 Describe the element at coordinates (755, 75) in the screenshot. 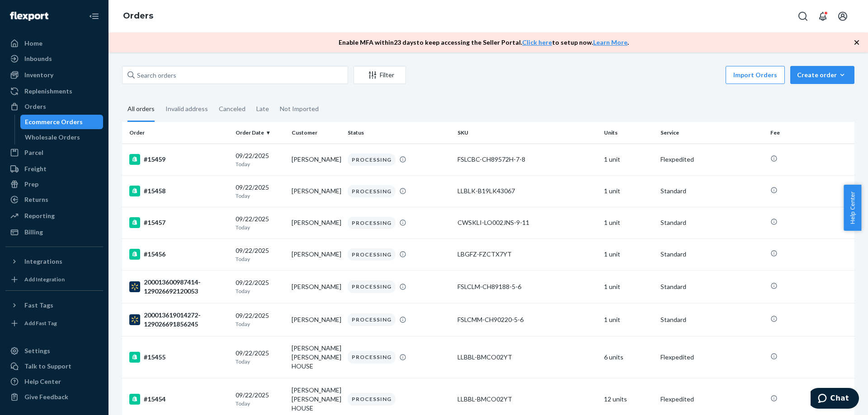

I see `button: Import Orders` at that location.